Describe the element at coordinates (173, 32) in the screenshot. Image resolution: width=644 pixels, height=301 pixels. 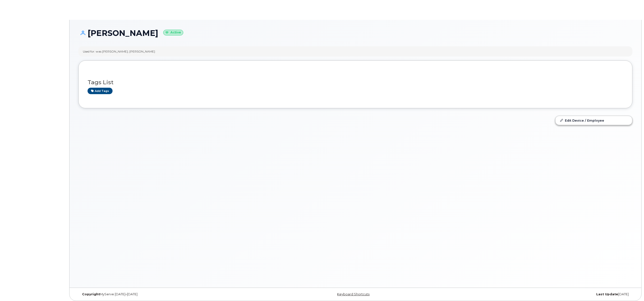
I see `small: Active` at that location.